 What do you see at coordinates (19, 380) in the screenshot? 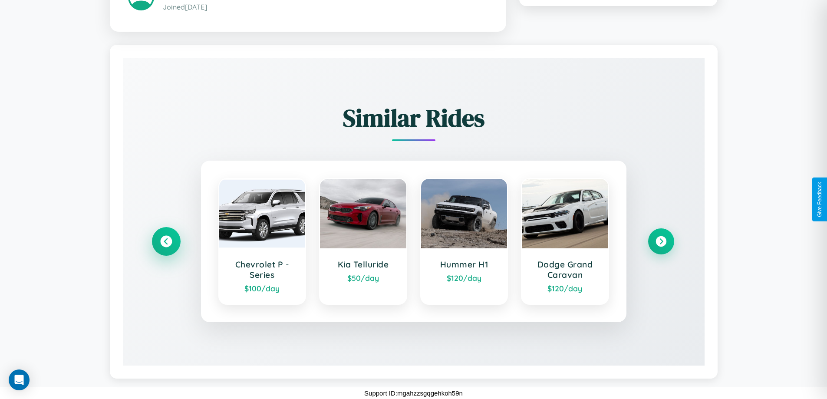
I see `div: Open Intercom Messenger` at bounding box center [19, 380].